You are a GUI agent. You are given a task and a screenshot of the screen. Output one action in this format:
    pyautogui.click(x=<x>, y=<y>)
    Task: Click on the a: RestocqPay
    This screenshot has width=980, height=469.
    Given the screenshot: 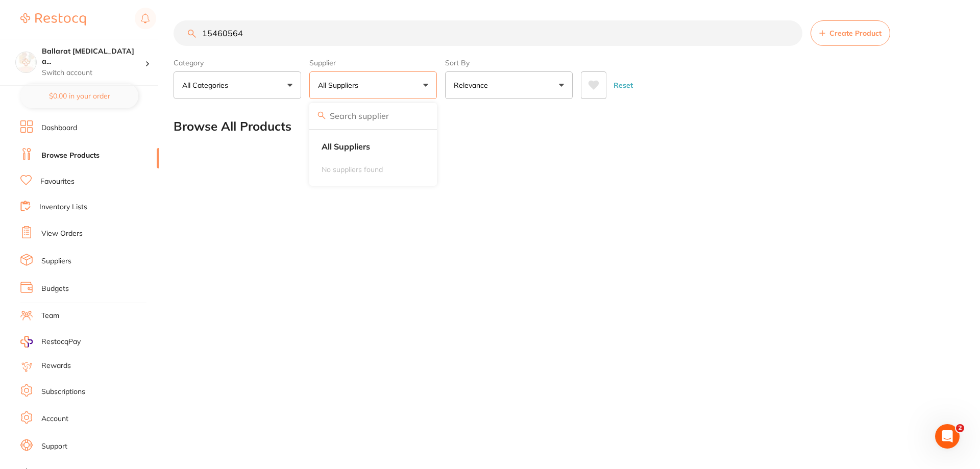 What is the action you would take?
    pyautogui.click(x=50, y=341)
    